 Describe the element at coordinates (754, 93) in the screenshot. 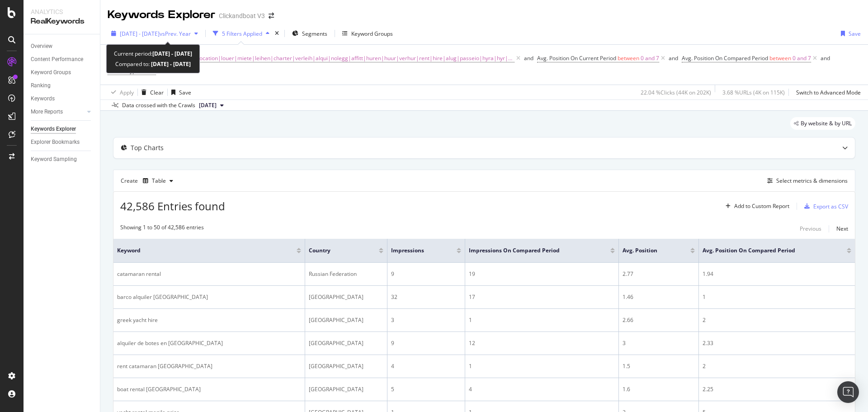

I see `div: 3.68 % URLs ( 4K on 115K )` at that location.